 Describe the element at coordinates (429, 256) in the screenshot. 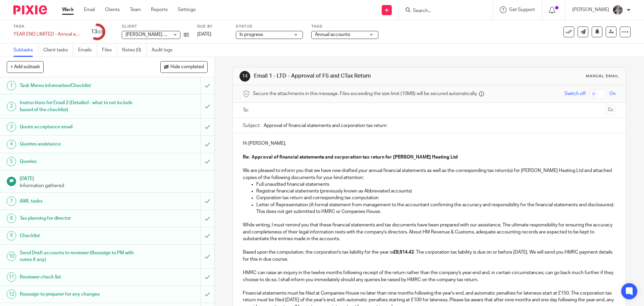

I see `p: Based upon the computation, the corporation's tax liability for the year is . The corporation tax...` at that location.